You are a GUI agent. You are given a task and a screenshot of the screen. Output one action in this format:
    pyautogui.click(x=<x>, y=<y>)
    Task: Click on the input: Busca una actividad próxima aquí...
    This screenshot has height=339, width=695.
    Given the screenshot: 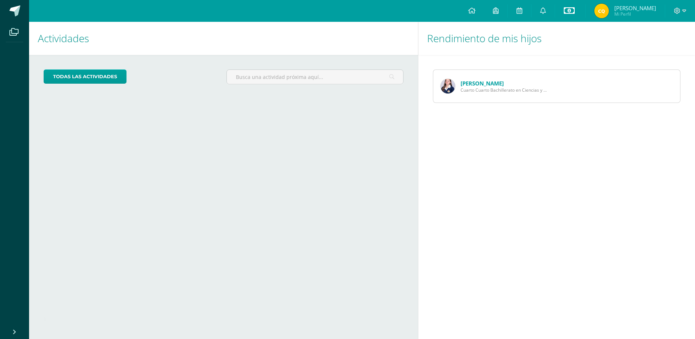 What is the action you would take?
    pyautogui.click(x=315, y=77)
    